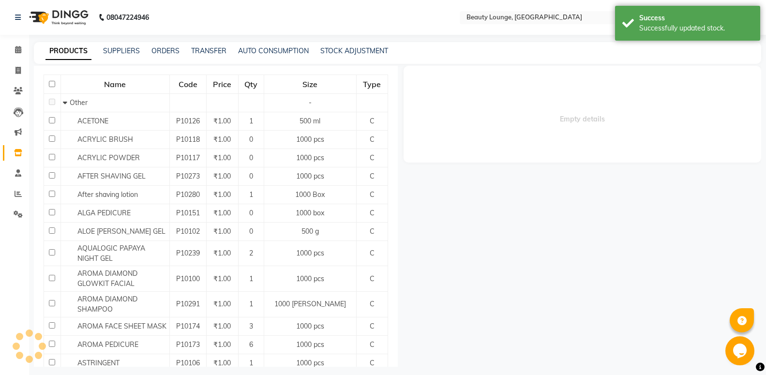 This screenshot has width=766, height=375. I want to click on span: P10118, so click(188, 139).